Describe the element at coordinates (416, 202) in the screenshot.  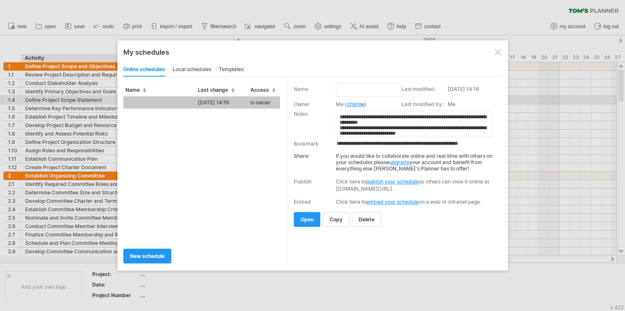
I see `div: Click here to on a web or intranet page.` at that location.